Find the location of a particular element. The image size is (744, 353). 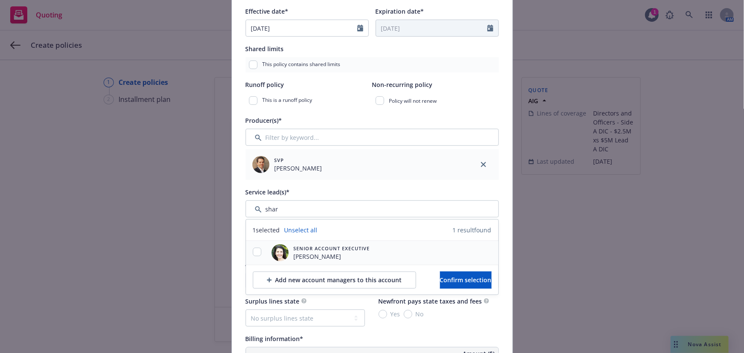

span: Expiration date* is located at coordinates (400, 11).